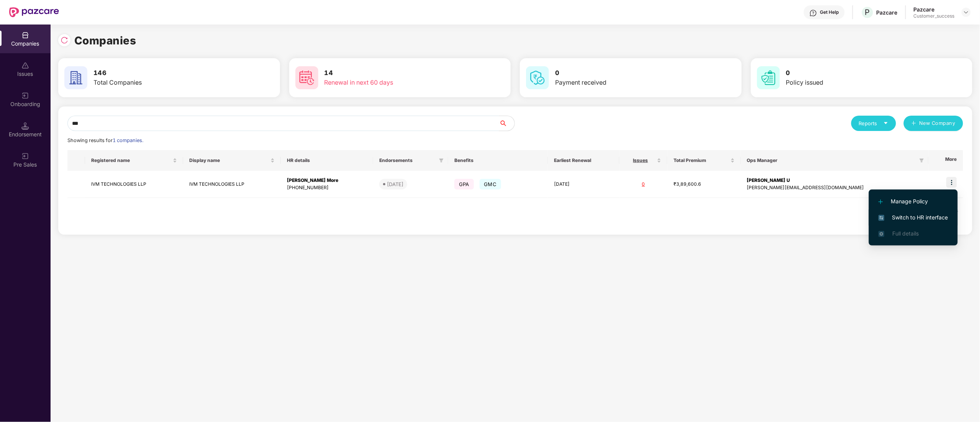  Describe the element at coordinates (905, 233) in the screenshot. I see `span: Full details` at that location.